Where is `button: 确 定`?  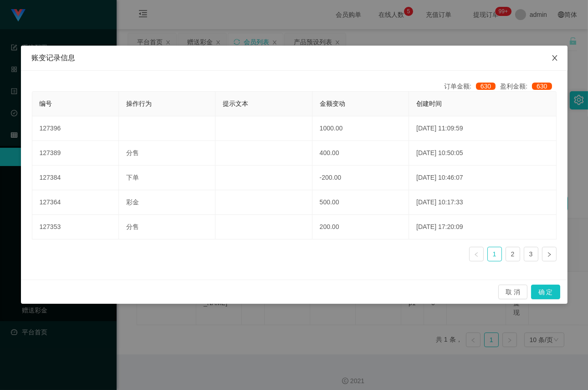
button: 确 定 is located at coordinates (546, 292).